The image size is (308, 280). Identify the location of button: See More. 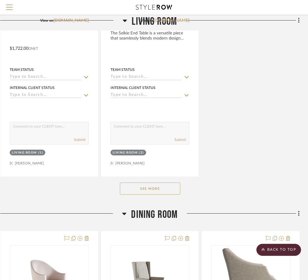
(150, 189).